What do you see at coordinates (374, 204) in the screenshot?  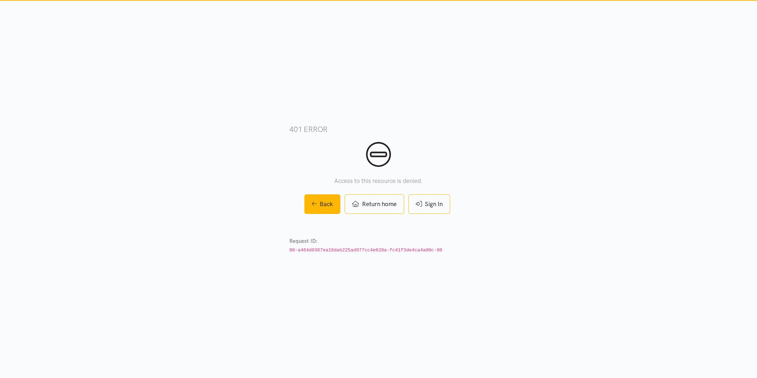 I see `a: Return home` at bounding box center [374, 204].